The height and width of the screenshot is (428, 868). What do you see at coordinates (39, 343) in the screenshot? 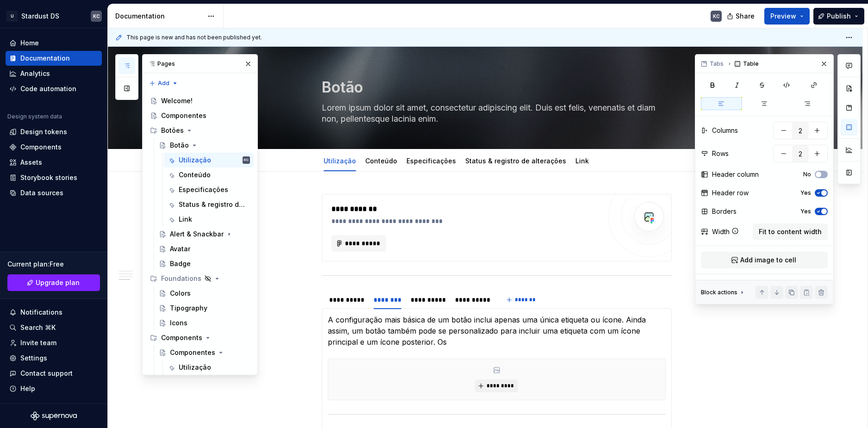
I see `div: Invite team` at bounding box center [39, 343].